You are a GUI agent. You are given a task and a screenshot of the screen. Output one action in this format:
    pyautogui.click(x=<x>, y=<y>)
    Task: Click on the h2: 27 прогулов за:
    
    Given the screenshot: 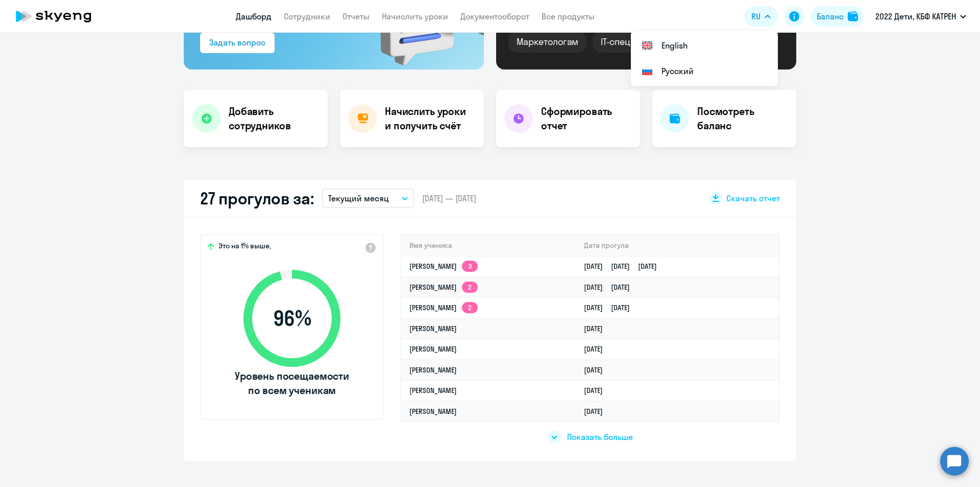 What is the action you would take?
    pyautogui.click(x=257, y=198)
    